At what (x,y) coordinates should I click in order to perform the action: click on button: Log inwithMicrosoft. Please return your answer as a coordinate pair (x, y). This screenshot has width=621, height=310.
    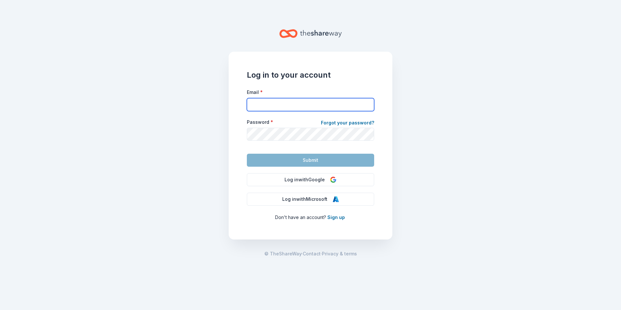
    Looking at the image, I should click on (310, 199).